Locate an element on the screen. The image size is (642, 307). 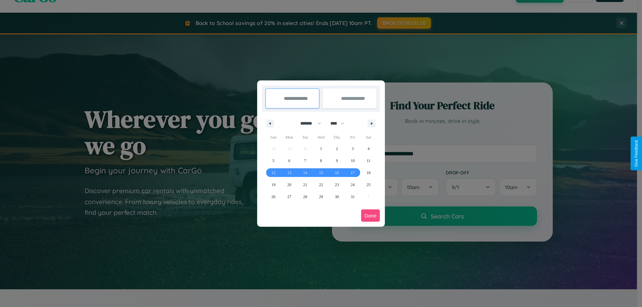
span: 1 is located at coordinates (321, 149).